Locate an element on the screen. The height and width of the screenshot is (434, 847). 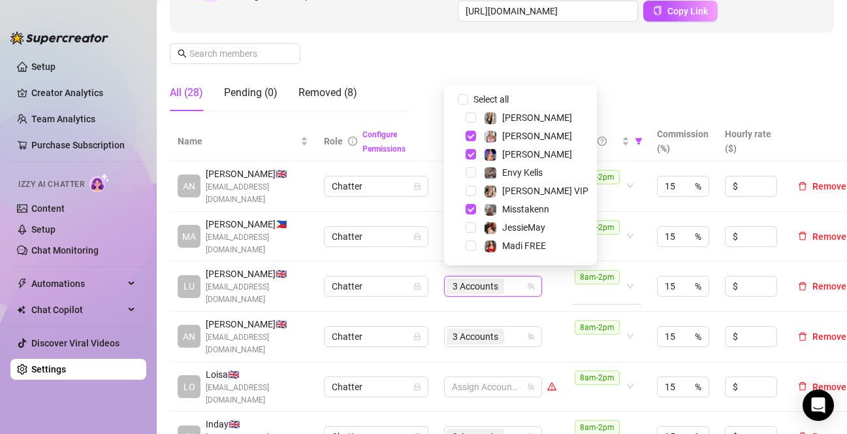
span: Misstakenn is located at coordinates (526, 209).